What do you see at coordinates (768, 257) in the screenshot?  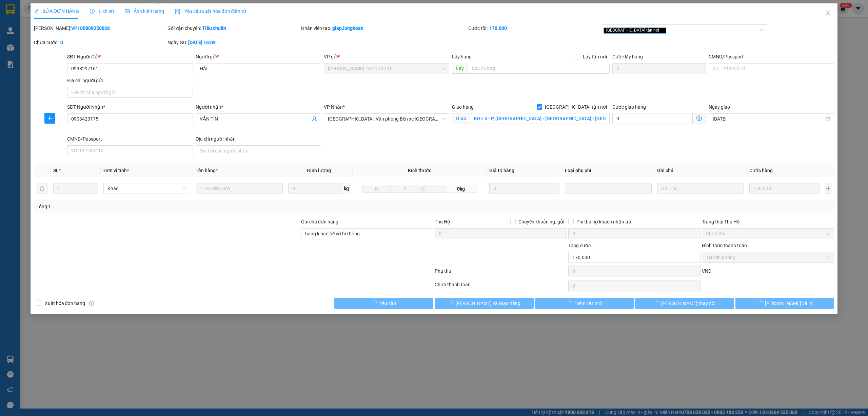 I see `span: Tại văn phòng` at bounding box center [768, 257].